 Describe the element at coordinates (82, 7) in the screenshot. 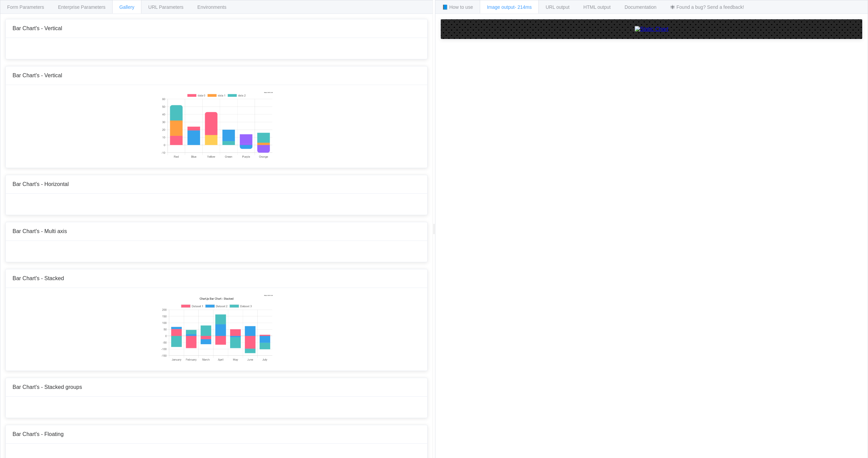

I see `span: Enterprise Parameters` at that location.